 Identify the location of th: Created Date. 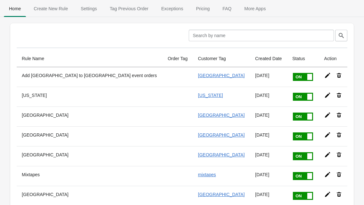
(268, 59).